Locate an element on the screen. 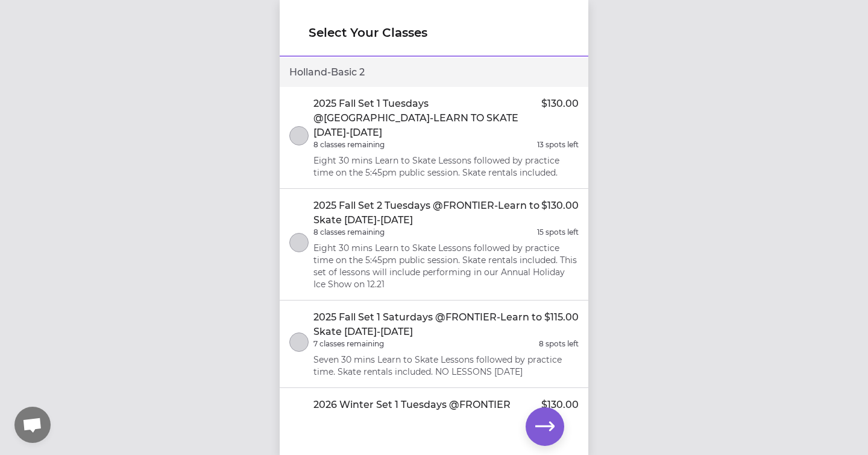 Image resolution: width=868 pixels, height=455 pixels. h1: Select Your Classes is located at coordinates (434, 32).